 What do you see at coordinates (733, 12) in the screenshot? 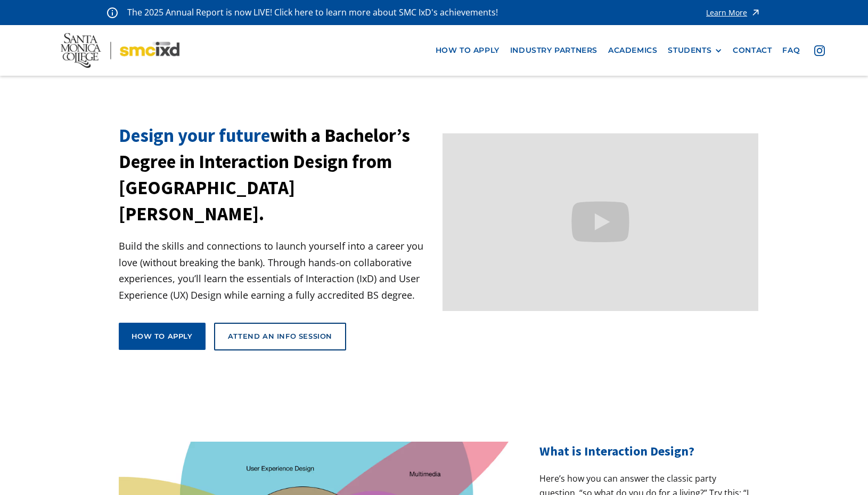
I see `a: Learn More` at bounding box center [733, 12].